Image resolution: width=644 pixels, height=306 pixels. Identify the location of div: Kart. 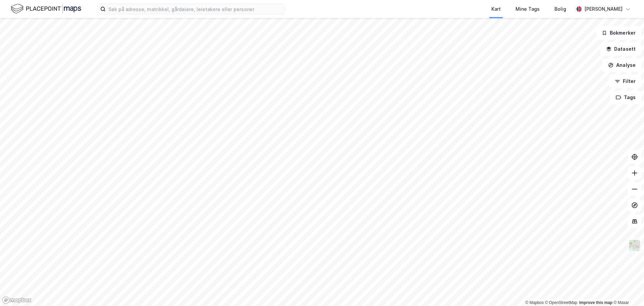
(496, 9).